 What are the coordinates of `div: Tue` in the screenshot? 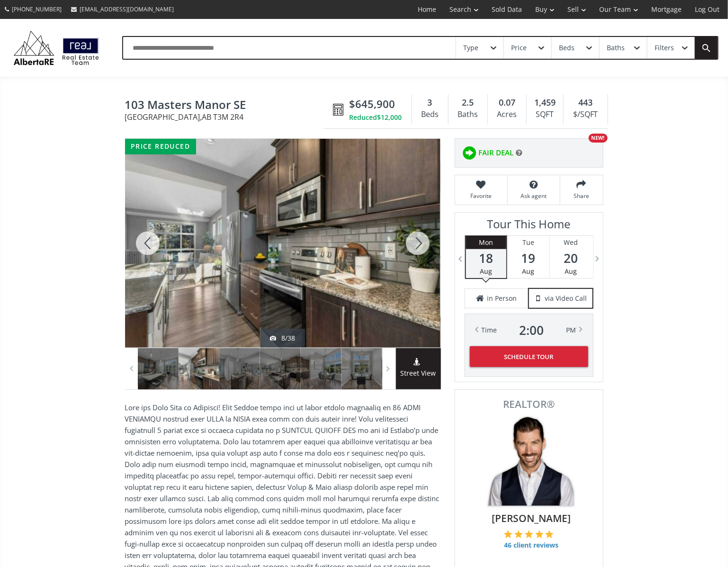 It's located at (528, 243).